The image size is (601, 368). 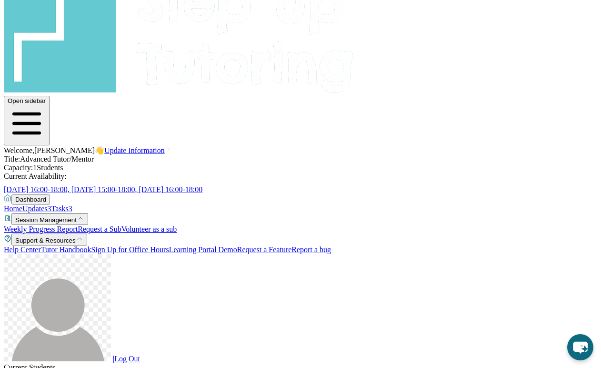 What do you see at coordinates (50, 219) in the screenshot?
I see `button: Session Management` at bounding box center [50, 219].